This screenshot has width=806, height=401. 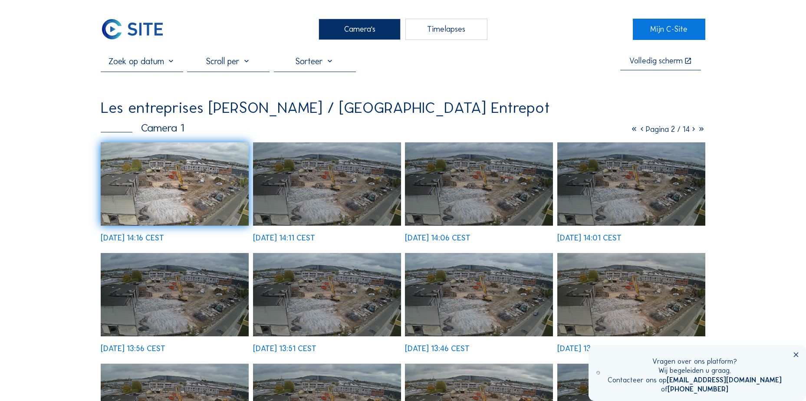 I want to click on a: C-SITE Logo, so click(x=137, y=29).